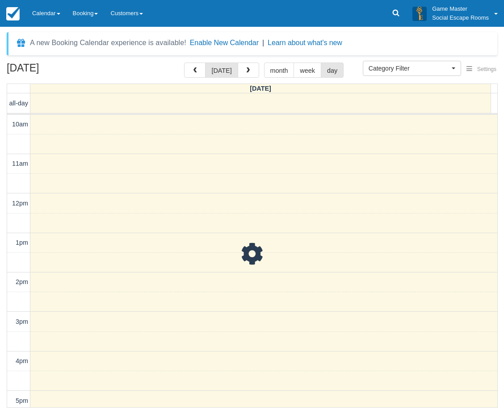 Image resolution: width=504 pixels, height=410 pixels. Describe the element at coordinates (108, 43) in the screenshot. I see `div: A new Booking Calendar experience is available!` at that location.